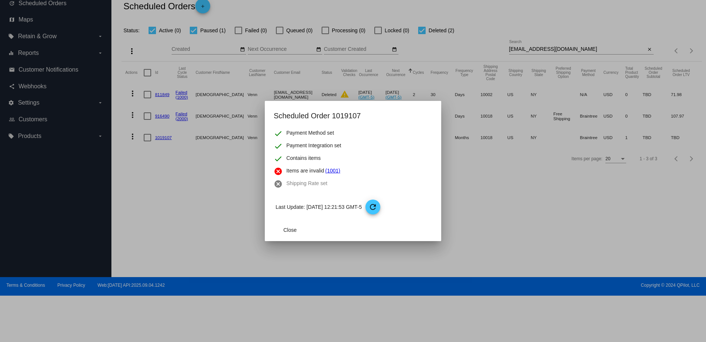 This screenshot has width=706, height=342. Describe the element at coordinates (303, 159) in the screenshot. I see `span: Contains items` at that location.